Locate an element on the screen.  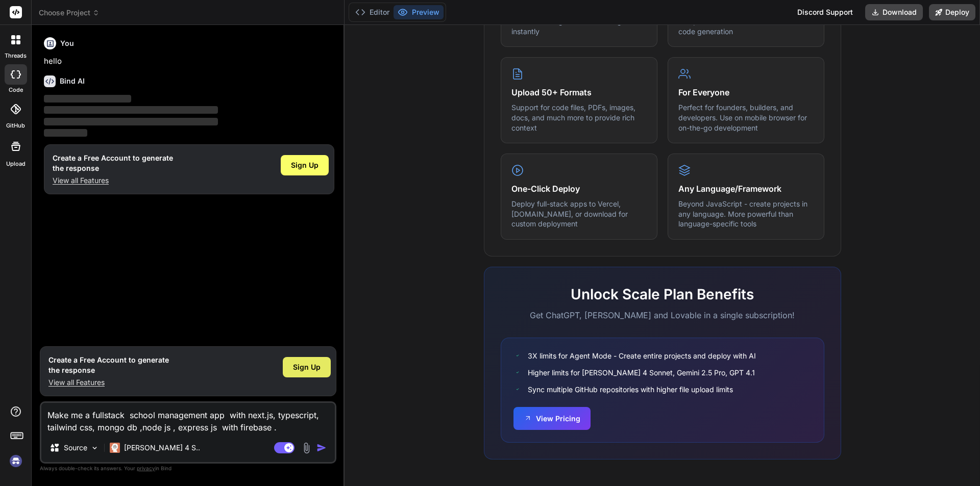
span: 3X limits for Agent Mode - Create entire projects and deploy with AI is located at coordinates (642, 356).